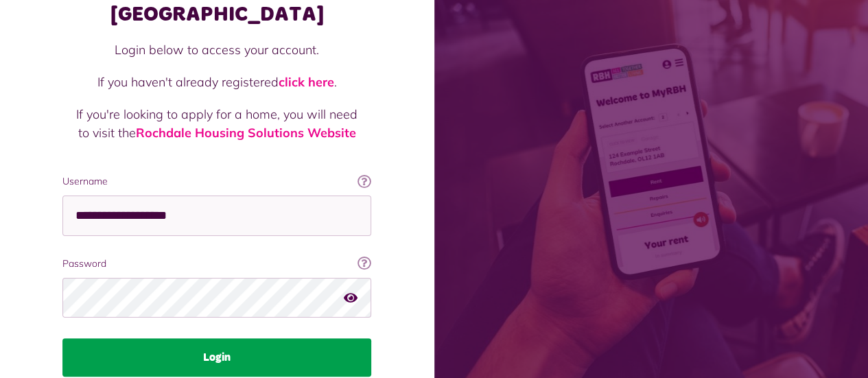 The width and height of the screenshot is (868, 378). What do you see at coordinates (217, 181) in the screenshot?
I see `label: Username` at bounding box center [217, 181].